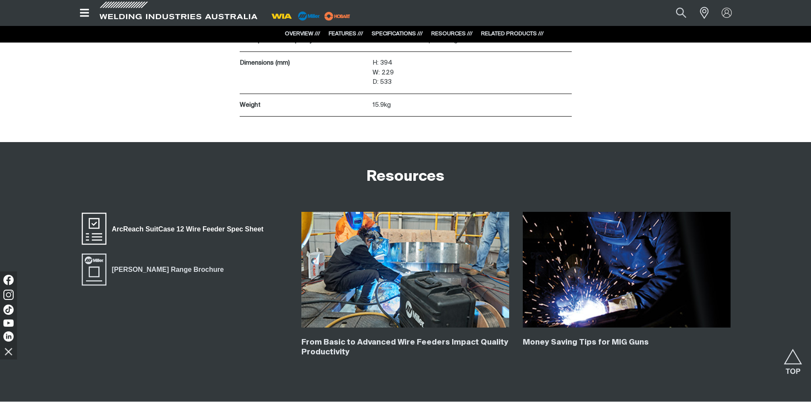 The width and height of the screenshot is (811, 402). Describe the element at coordinates (302, 34) in the screenshot. I see `a: OVERVIEW ///` at that location.